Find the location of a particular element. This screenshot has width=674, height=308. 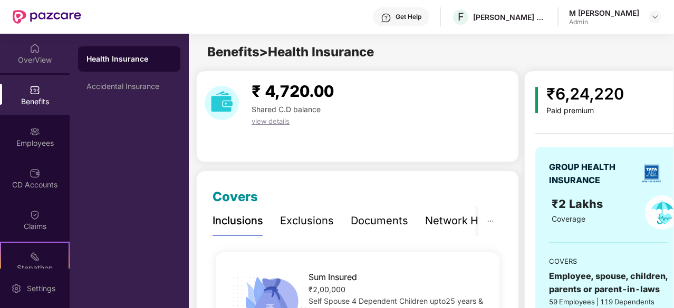

div: Network Hospitals is located at coordinates (471, 221).